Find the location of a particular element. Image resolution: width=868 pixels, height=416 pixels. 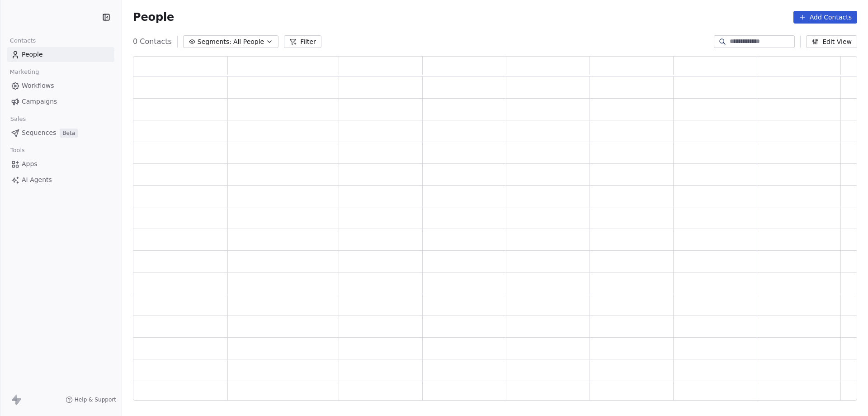

span: Sequences is located at coordinates (39, 133).